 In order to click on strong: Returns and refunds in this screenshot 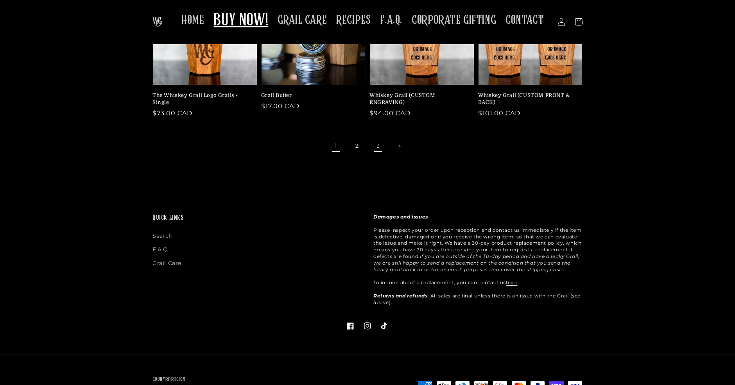, I will do `click(400, 296)`.